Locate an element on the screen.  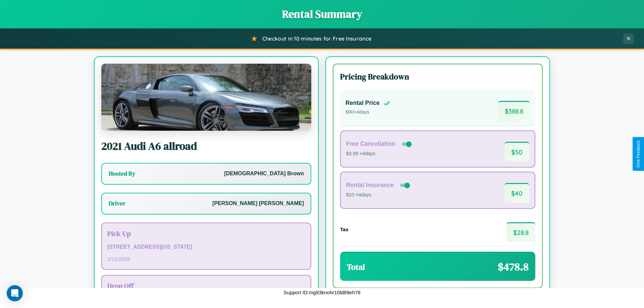
span: $ 388.8 is located at coordinates (514, 111).